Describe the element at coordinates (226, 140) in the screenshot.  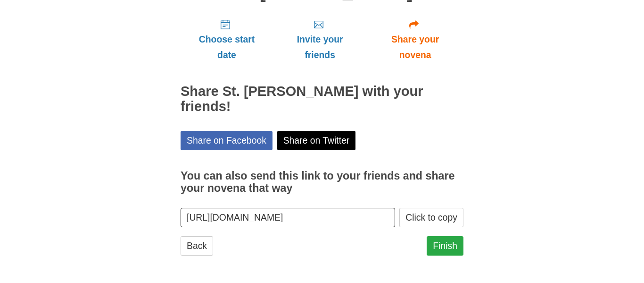
I see `a: Share on Facebook` at that location.